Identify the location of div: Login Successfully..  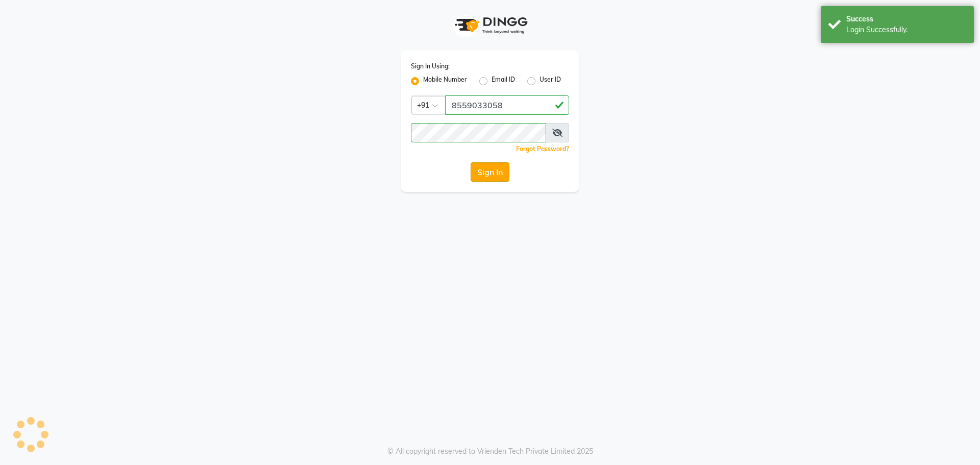
(906, 29).